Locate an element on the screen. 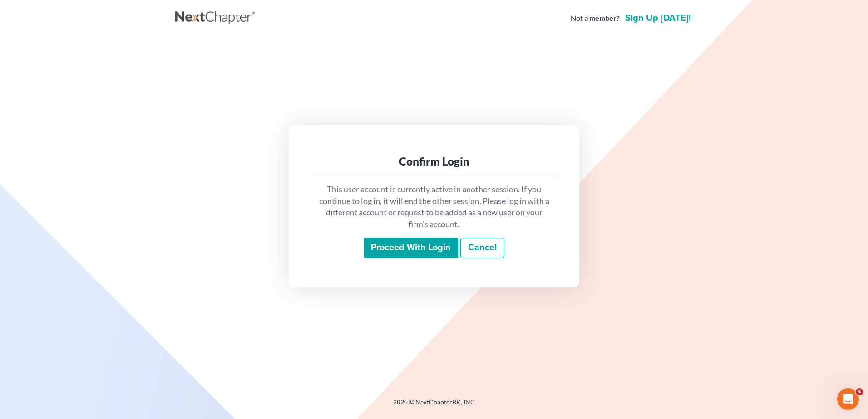 The image size is (868, 419). div: 2025 © NextChapterBK, INC is located at coordinates (434, 406).